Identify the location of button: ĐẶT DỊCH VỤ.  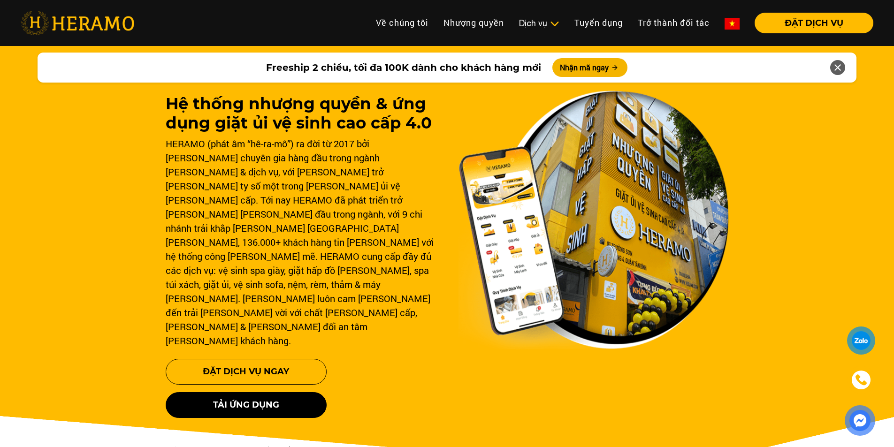
(814, 23).